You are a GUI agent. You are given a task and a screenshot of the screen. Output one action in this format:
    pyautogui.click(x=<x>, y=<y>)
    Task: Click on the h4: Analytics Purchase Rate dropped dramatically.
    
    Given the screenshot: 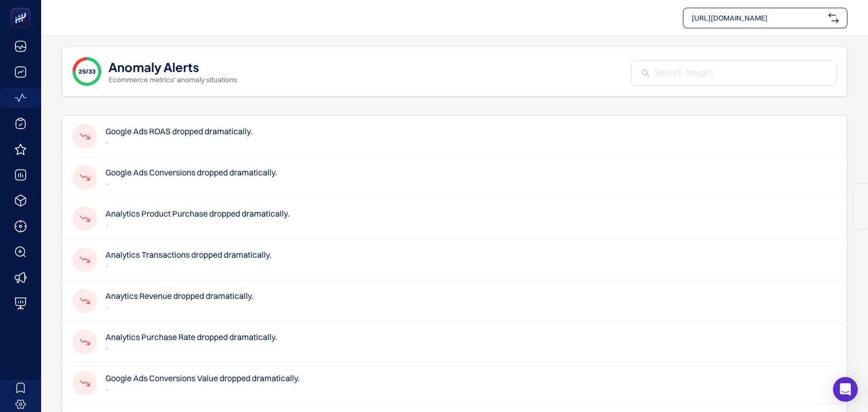 What is the action you would take?
    pyautogui.click(x=191, y=337)
    